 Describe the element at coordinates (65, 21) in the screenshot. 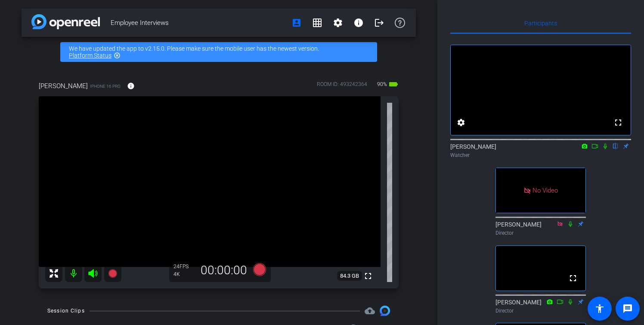

I see `img: app-logo` at that location.